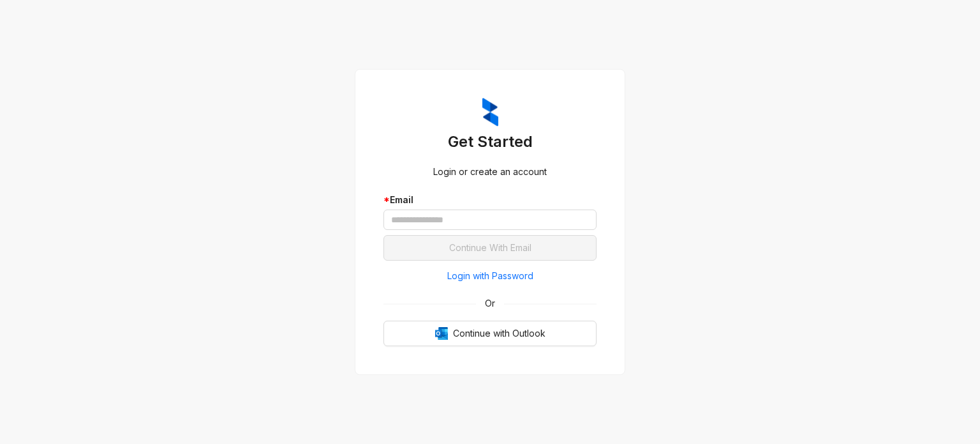 The image size is (980, 444). I want to click on div: Login or create an account, so click(490, 172).